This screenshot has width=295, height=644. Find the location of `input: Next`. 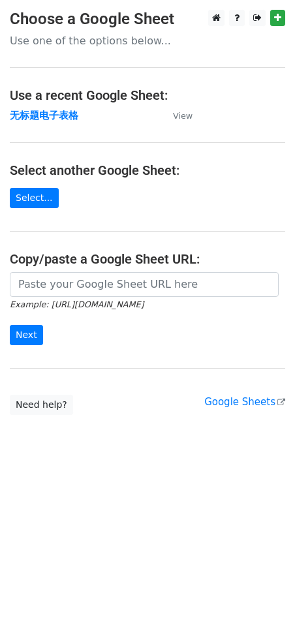

input: Next is located at coordinates (26, 335).